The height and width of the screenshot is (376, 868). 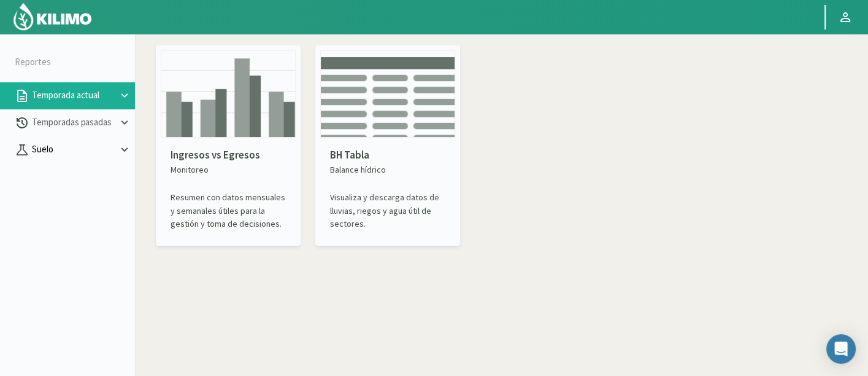 I want to click on p: Visualiza y descarga datos de lluvias, riegos y agua útil de sectores., so click(x=388, y=210).